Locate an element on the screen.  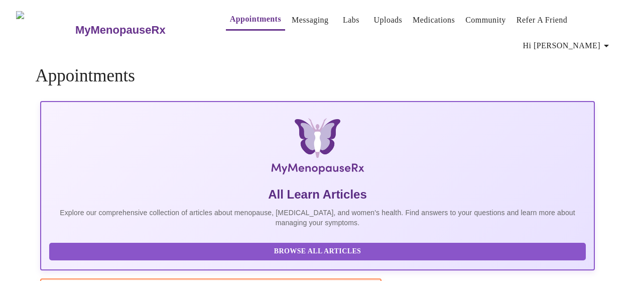
button: Refer a Friend is located at coordinates (542, 20).